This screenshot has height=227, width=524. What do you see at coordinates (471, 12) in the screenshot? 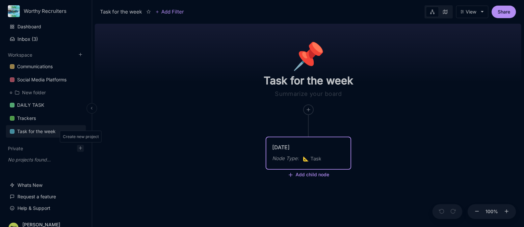
I see `div: View` at bounding box center [471, 12].